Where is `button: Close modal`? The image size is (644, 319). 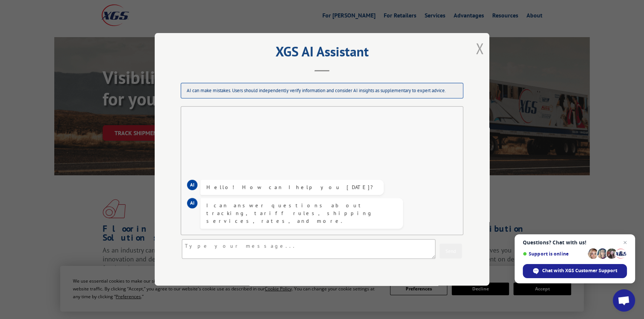 button: Close modal is located at coordinates (480, 48).